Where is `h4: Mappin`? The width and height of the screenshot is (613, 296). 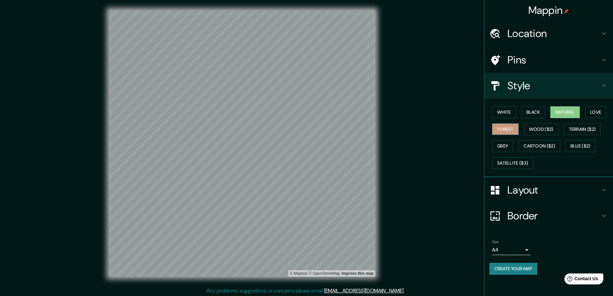 h4: Mappin is located at coordinates (548, 10).